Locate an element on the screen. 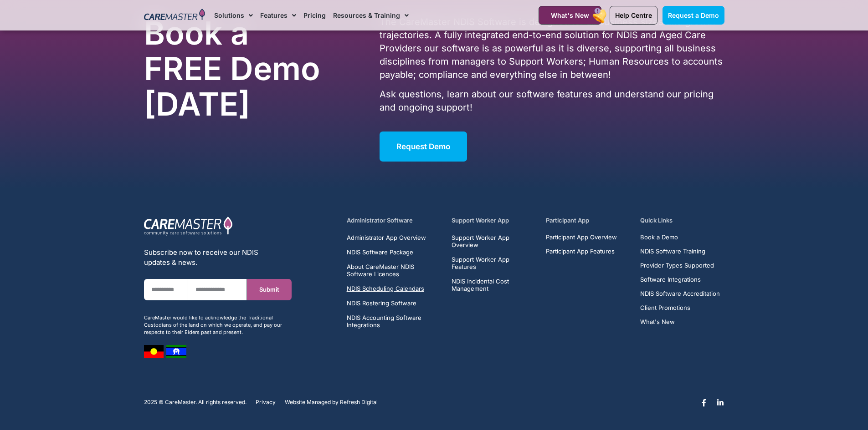  span: NDIS Accounting Software Integrations is located at coordinates (394, 322).